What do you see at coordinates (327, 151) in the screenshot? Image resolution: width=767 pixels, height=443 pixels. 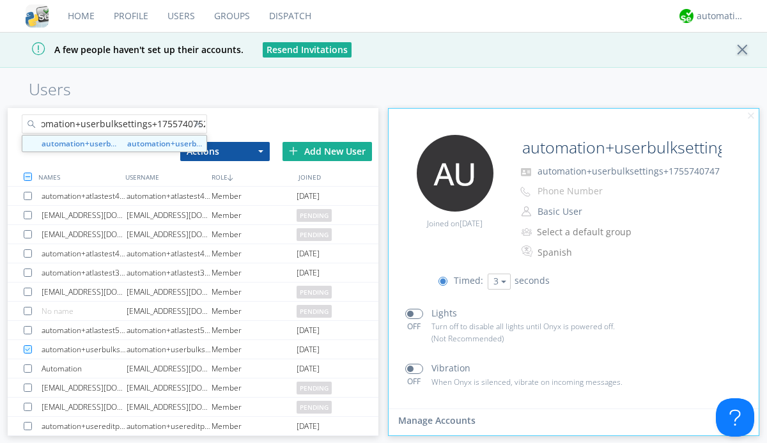 I see `div: Add New User` at bounding box center [327, 151].